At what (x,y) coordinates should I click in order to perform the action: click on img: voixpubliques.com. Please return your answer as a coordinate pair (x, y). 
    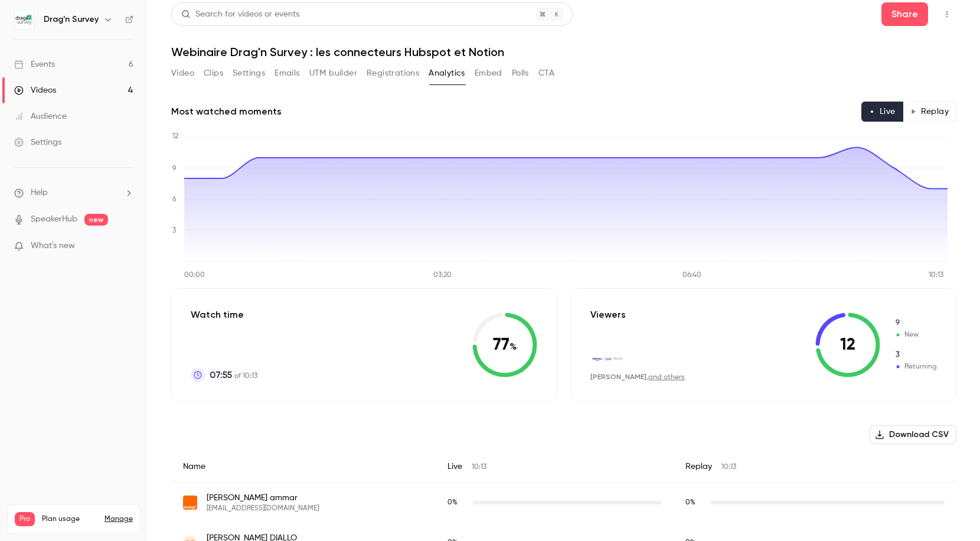
    Looking at the image, I should click on (616, 359).